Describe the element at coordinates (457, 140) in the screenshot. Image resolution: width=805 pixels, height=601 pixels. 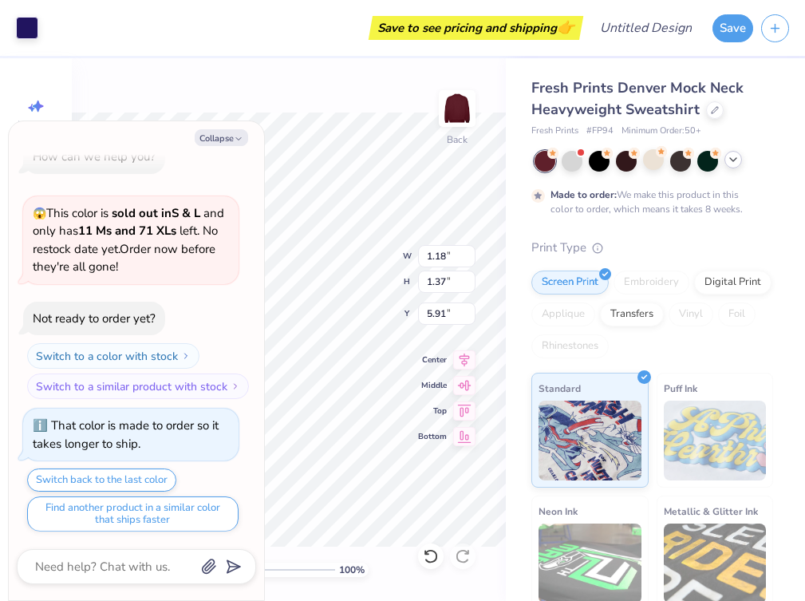
I see `div: Back` at that location.